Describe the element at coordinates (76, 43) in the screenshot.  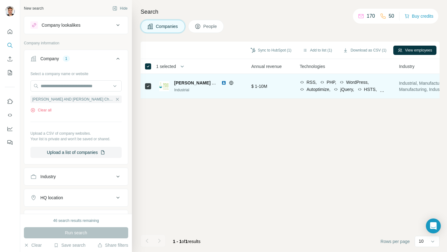
I see `p: Company information` at that location.